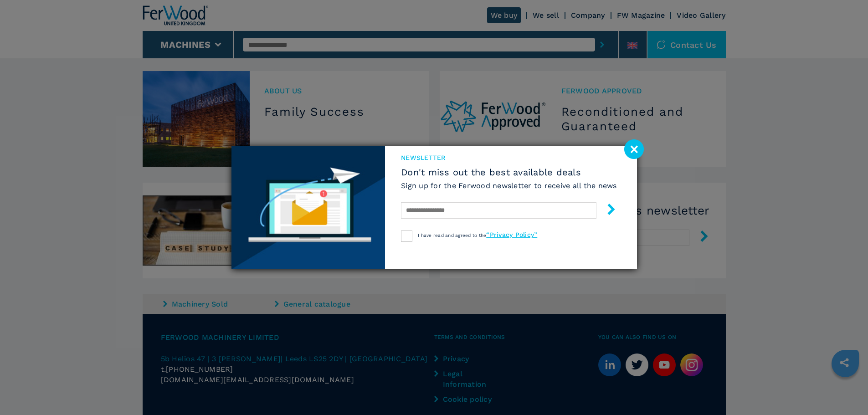 The height and width of the screenshot is (415, 868). I want to click on img: Newsletter image, so click(308, 208).